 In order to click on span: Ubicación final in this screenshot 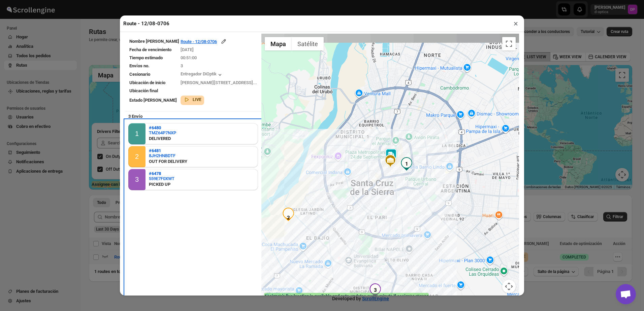, I will do `click(143, 90)`.